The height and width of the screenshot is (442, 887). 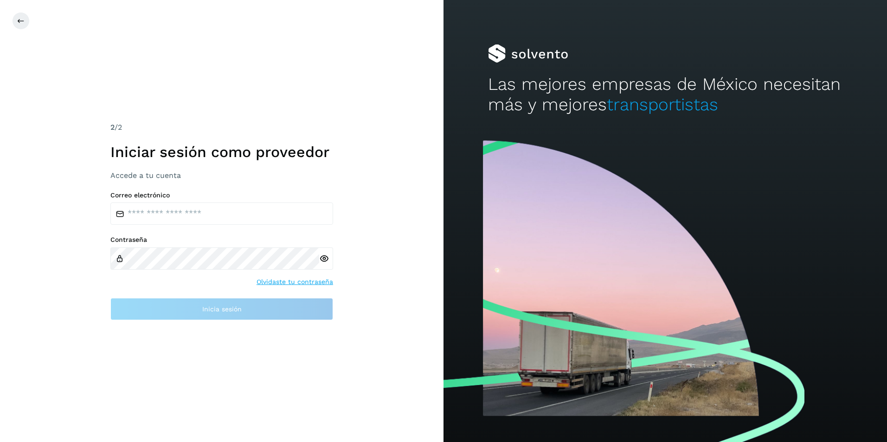 What do you see at coordinates (662, 104) in the screenshot?
I see `span: transportistas` at bounding box center [662, 104].